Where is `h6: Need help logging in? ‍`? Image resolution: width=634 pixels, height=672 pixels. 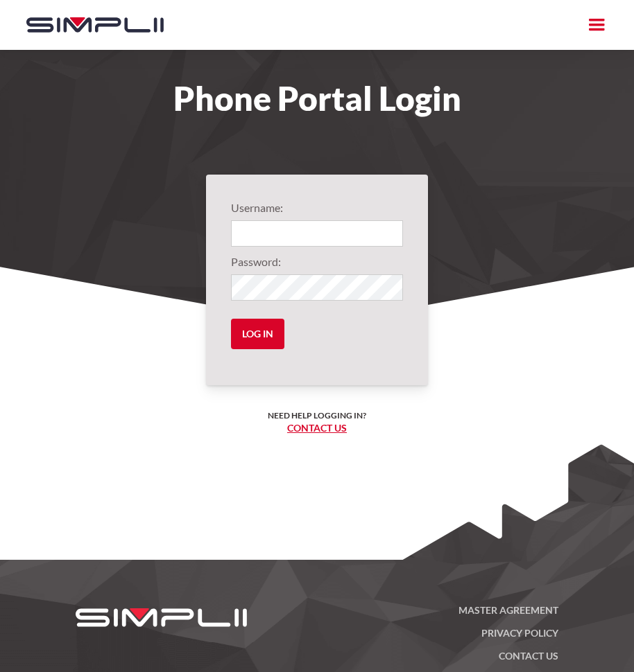 h6: Need help logging in? ‍ is located at coordinates (317, 422).